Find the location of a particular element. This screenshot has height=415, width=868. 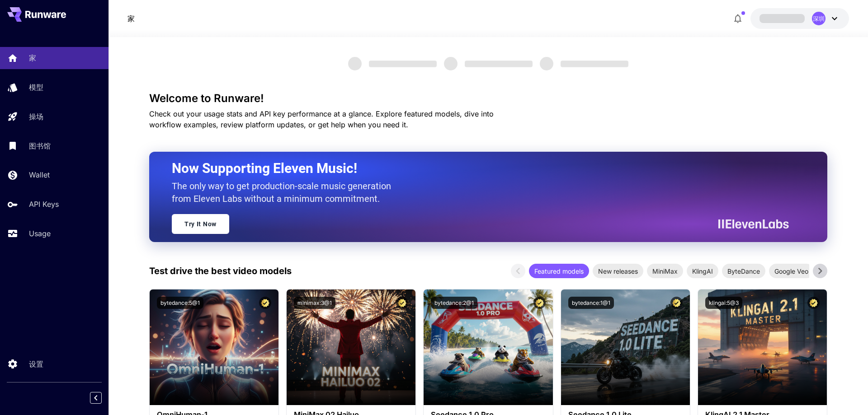

span: ByteDance is located at coordinates (744, 271).